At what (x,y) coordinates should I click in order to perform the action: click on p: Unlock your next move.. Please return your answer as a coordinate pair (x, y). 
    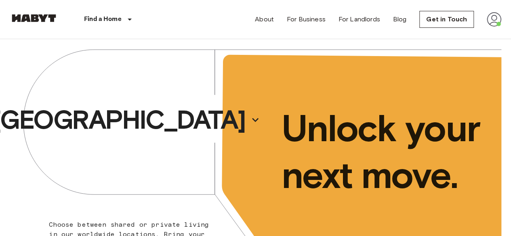
    Looking at the image, I should click on (385, 152).